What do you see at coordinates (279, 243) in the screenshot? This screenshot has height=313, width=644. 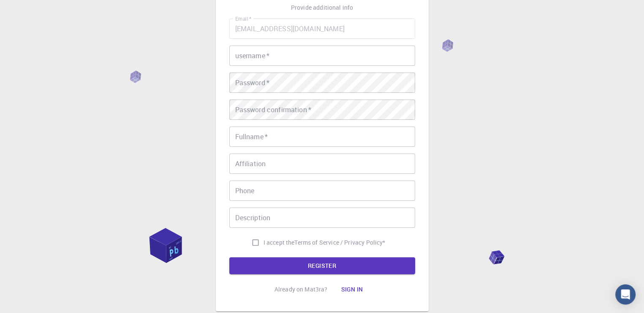 I see `span: I accept the` at bounding box center [279, 243].